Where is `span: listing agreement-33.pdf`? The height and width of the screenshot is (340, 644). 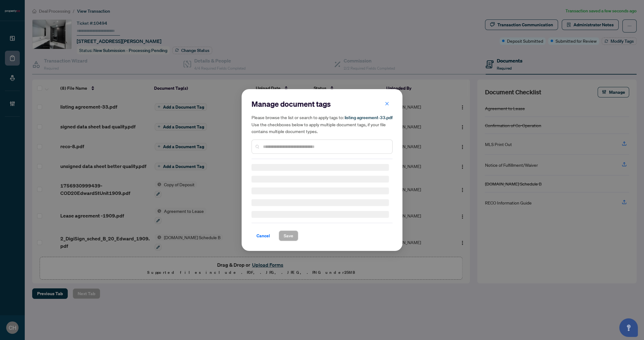
span: listing agreement-33.pdf is located at coordinates (368, 118).